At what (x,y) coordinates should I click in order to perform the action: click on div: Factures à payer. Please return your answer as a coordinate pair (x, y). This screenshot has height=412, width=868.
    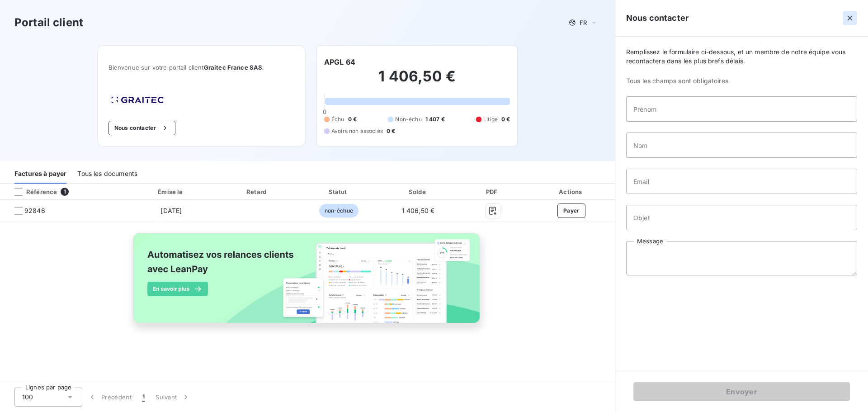
    Looking at the image, I should click on (40, 174).